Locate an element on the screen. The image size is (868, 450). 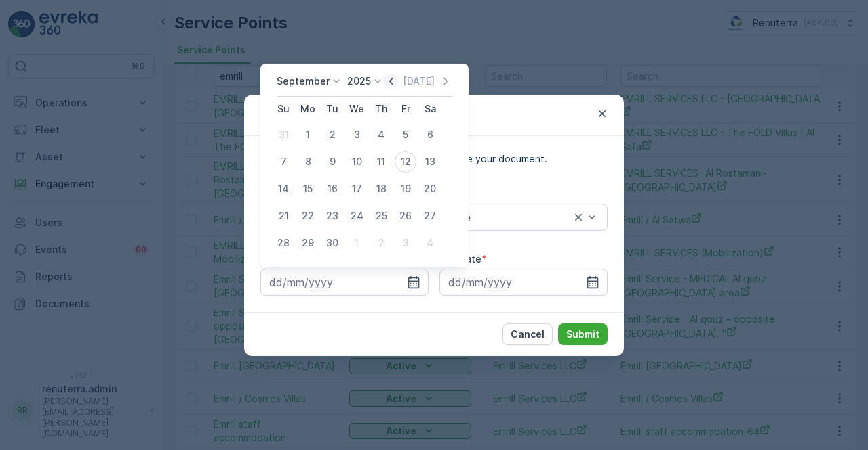
div: 16 is located at coordinates (333, 189).